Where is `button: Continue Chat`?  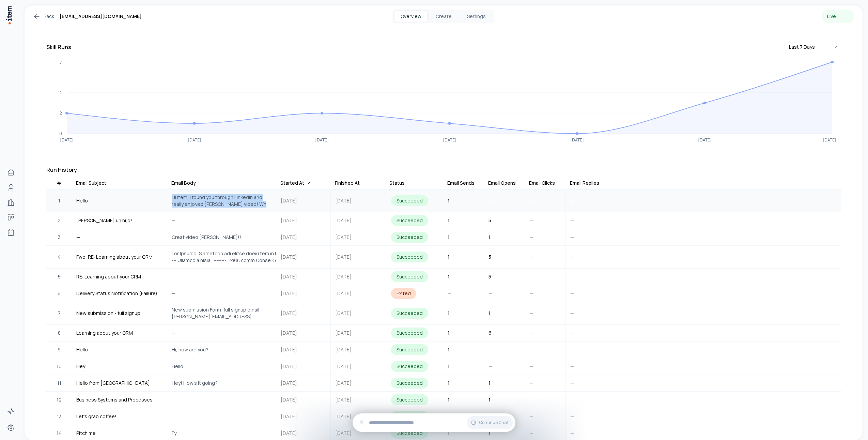
button: Continue Chat is located at coordinates (490, 423).